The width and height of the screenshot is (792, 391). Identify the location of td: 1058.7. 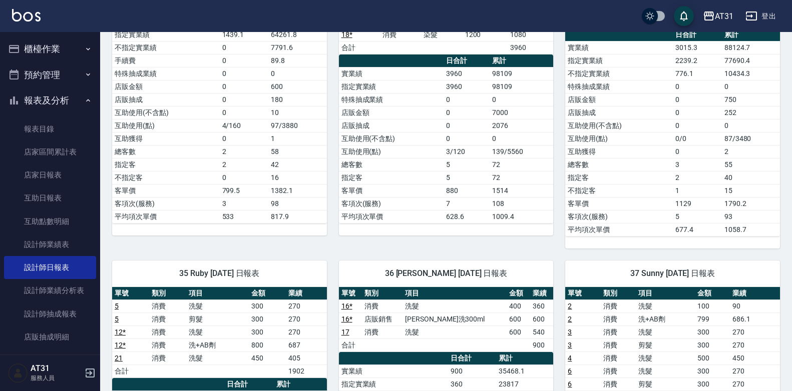
(751, 230).